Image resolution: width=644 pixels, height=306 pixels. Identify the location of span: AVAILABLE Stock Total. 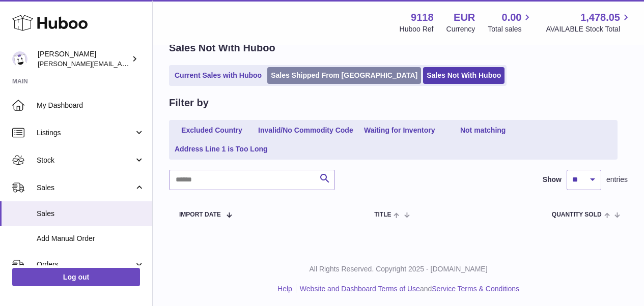
(588, 29).